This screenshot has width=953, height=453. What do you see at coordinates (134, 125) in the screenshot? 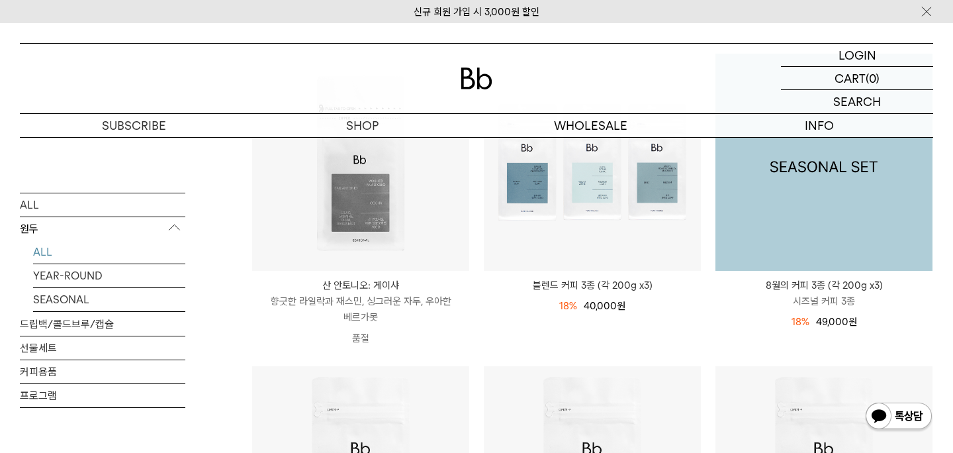
I see `p: SUBSCRIBE` at bounding box center [134, 125].